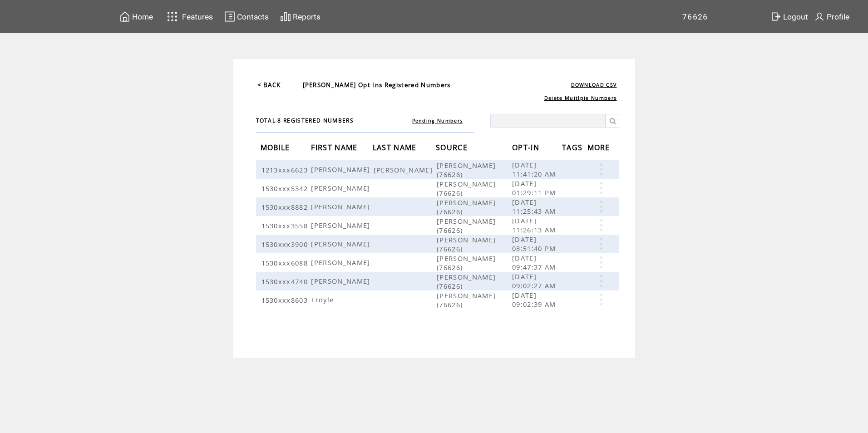 Image resolution: width=868 pixels, height=433 pixels. I want to click on a: LAST NAME, so click(396, 147).